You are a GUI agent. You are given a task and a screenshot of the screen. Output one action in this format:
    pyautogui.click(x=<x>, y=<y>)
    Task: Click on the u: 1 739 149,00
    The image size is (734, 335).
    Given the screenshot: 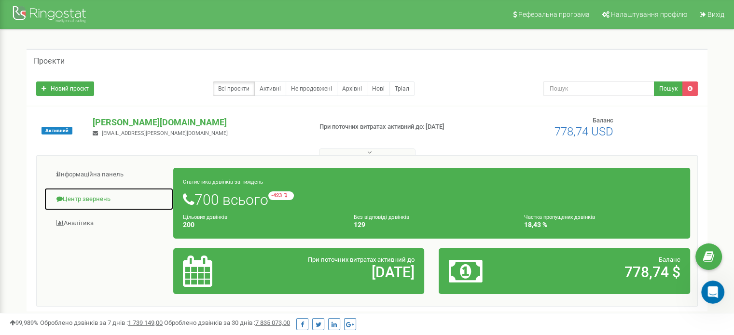 What is the action you would take?
    pyautogui.click(x=145, y=323)
    